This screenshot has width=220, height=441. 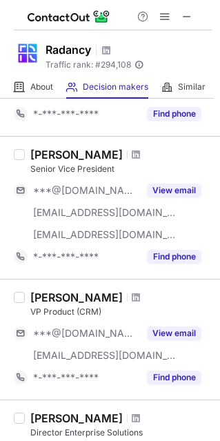 I want to click on div: Director Enterprise Solutions, so click(x=121, y=433).